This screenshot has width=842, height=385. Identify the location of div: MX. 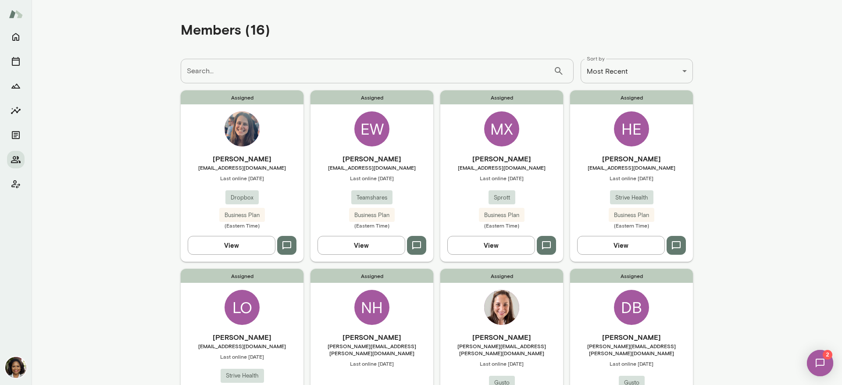
(502, 129).